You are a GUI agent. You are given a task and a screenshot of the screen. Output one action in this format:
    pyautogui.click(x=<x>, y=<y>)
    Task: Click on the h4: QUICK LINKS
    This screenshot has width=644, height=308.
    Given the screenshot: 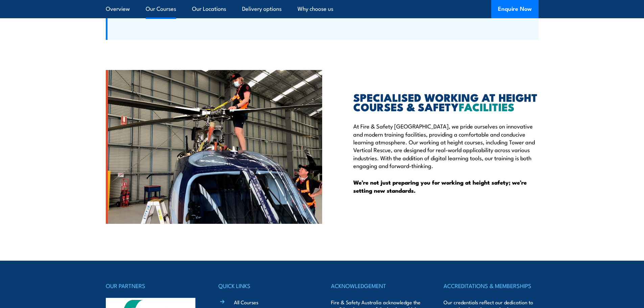 What is the action you would take?
    pyautogui.click(x=266, y=286)
    